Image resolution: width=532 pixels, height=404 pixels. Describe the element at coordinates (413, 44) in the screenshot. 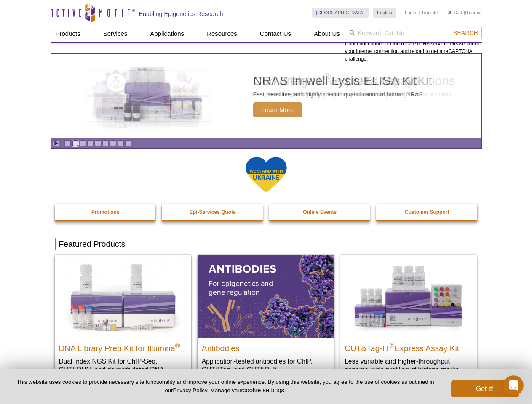

I see `div: Could not connect to the reCAPTCHA service. Please check your internet connection and reload to g...` at that location.